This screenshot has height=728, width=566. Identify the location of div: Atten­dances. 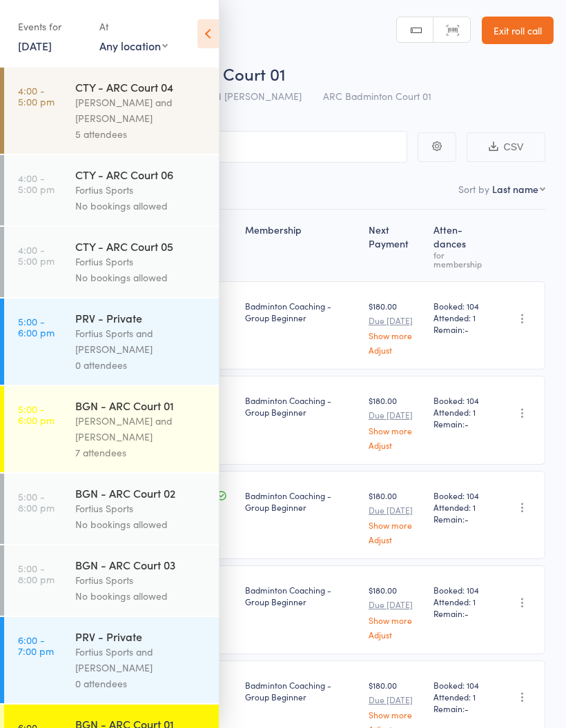
(460, 245).